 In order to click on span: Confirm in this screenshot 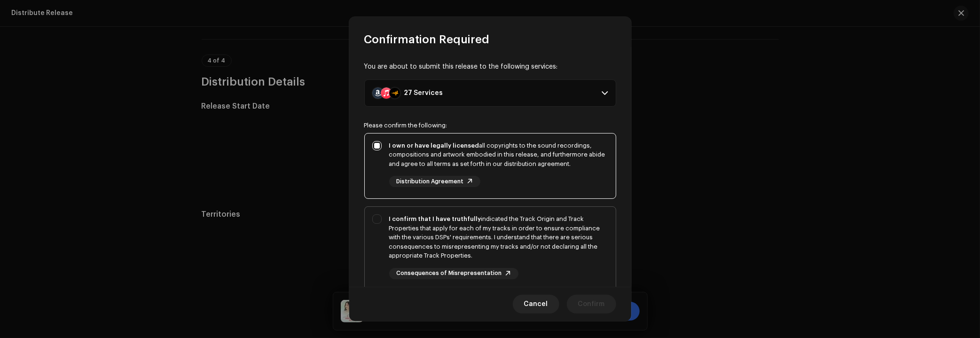, I will do `click(591, 304)`.